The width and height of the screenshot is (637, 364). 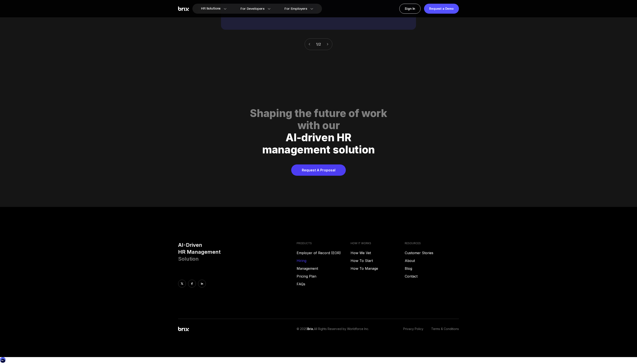 I want to click on a: How To Start, so click(x=378, y=261).